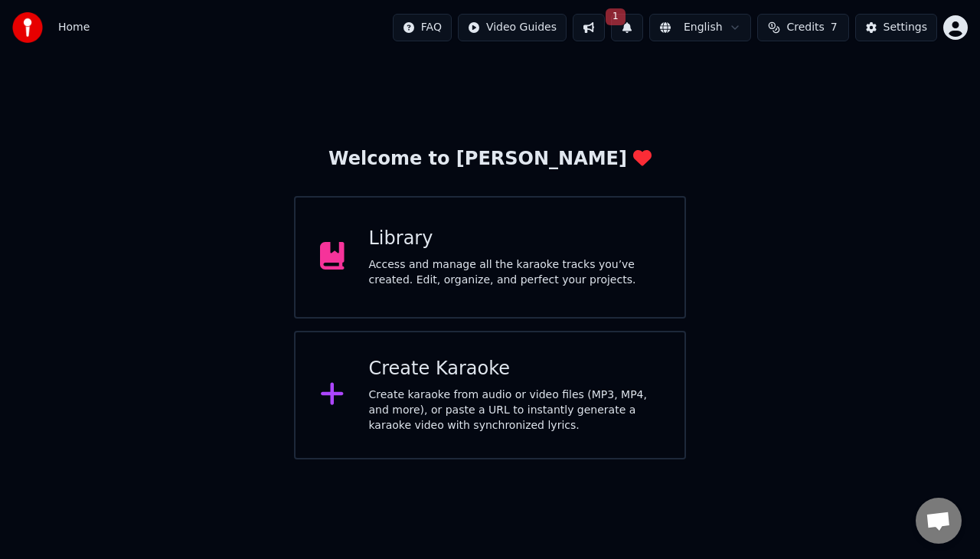 Image resolution: width=980 pixels, height=559 pixels. I want to click on button: FAQ, so click(421, 28).